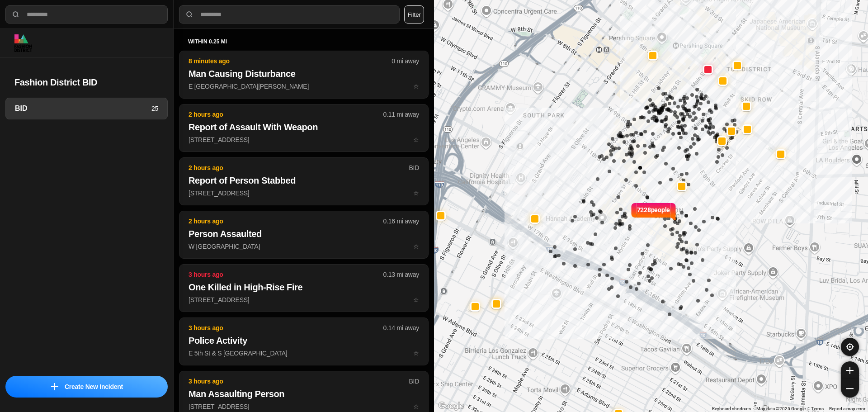 The image size is (868, 412). I want to click on p: 7228 people, so click(654, 215).